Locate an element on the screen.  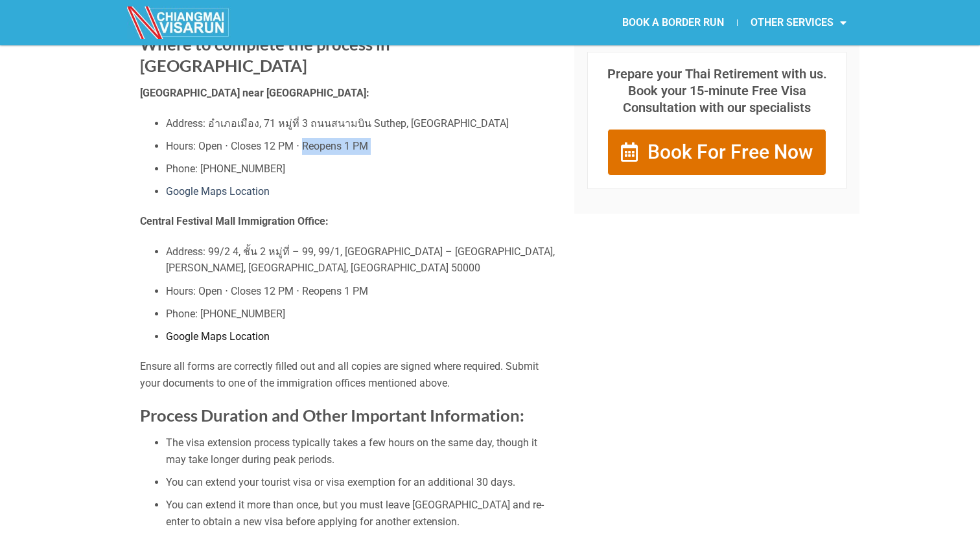
strong: Central Festival Mall Immigration Office: is located at coordinates (234, 221).